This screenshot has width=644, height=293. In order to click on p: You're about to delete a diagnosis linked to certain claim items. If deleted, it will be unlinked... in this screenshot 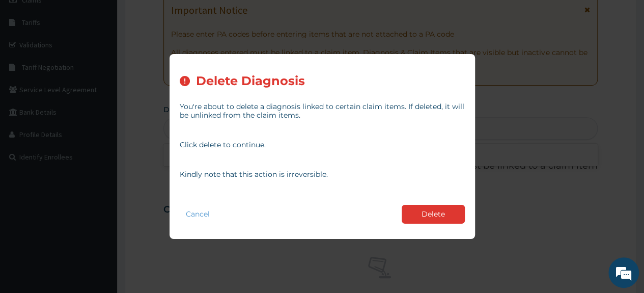, I will do `click(322, 111)`.